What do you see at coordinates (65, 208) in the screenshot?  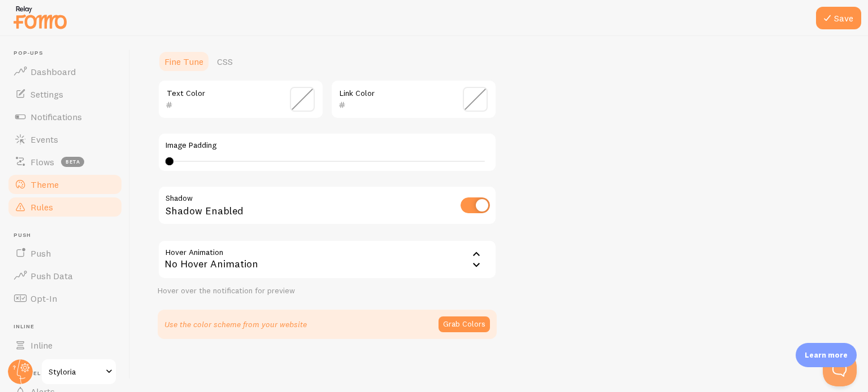 I see `a: Rules` at bounding box center [65, 208].